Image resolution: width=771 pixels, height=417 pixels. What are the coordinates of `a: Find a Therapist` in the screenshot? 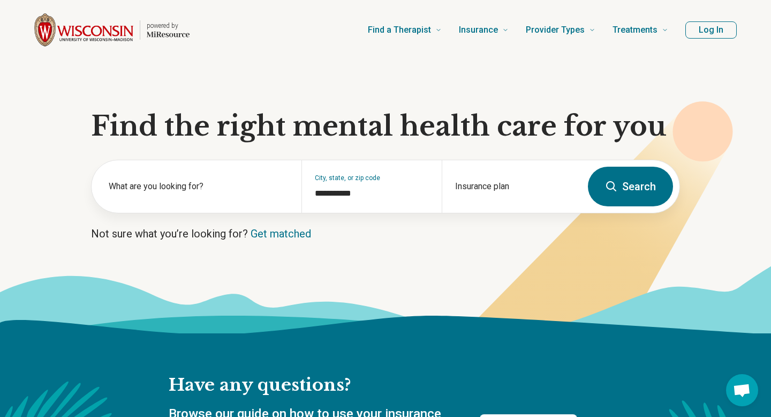 It's located at (405, 30).